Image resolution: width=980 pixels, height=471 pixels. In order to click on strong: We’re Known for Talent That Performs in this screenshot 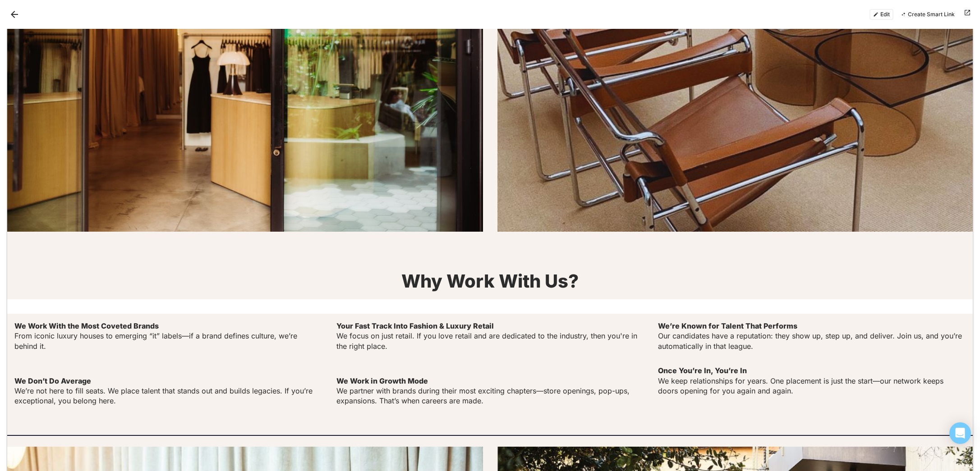, I will do `click(728, 326)`.